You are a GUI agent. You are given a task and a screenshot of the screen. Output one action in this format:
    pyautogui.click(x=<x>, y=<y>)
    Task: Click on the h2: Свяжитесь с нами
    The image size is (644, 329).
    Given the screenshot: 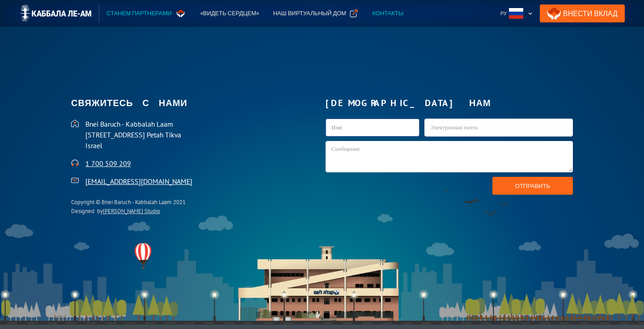 What is the action you would take?
    pyautogui.click(x=195, y=103)
    